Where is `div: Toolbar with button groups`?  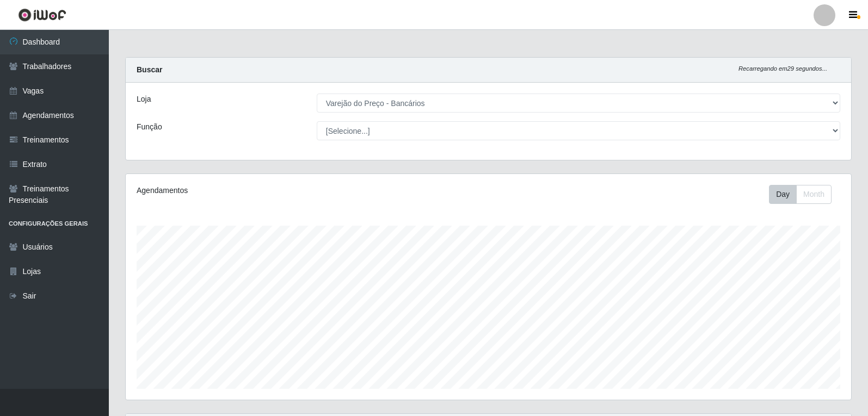 div: Toolbar with button groups is located at coordinates (805, 194).